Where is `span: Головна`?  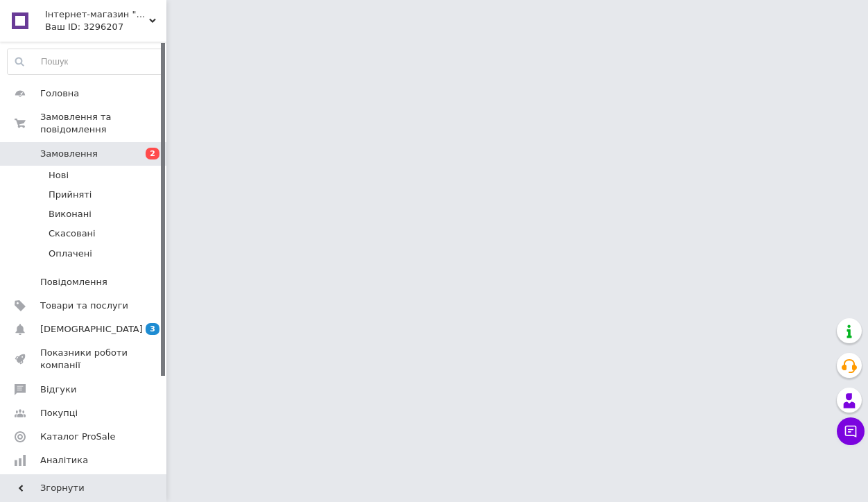 span: Головна is located at coordinates (60, 93).